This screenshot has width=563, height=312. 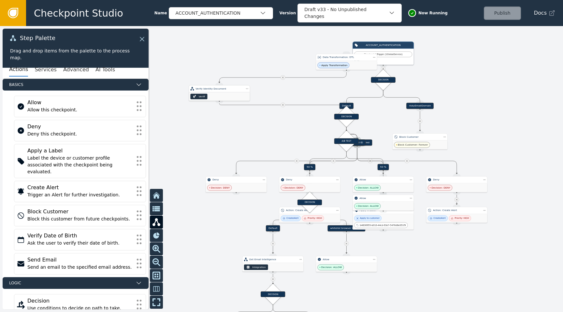 What do you see at coordinates (273, 260) in the screenshot?
I see `div: Get Email Intelligence` at bounding box center [273, 260].